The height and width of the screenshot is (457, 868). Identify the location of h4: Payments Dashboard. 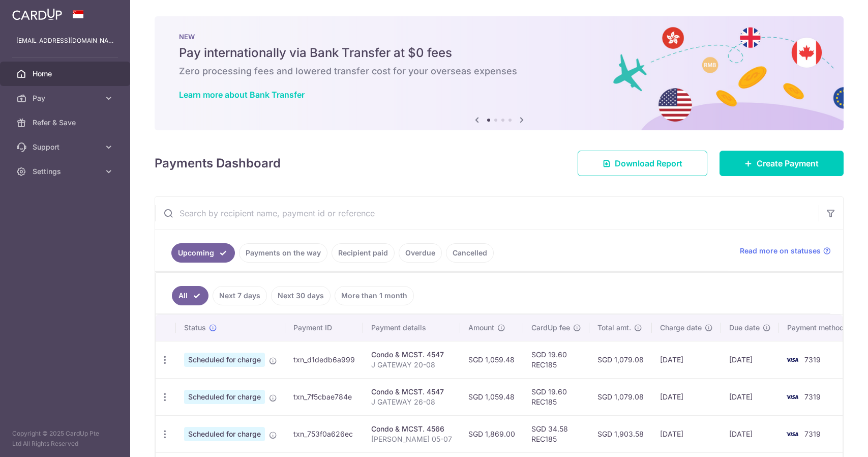
(217, 164).